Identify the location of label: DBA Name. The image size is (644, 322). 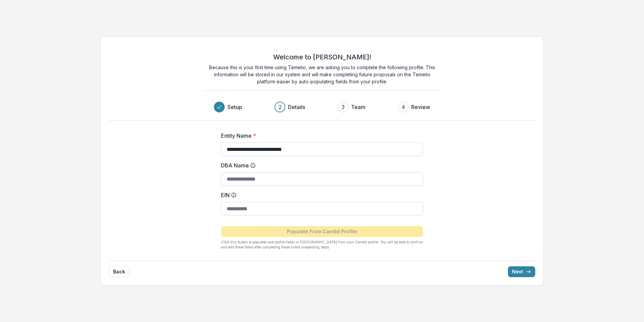
(320, 165).